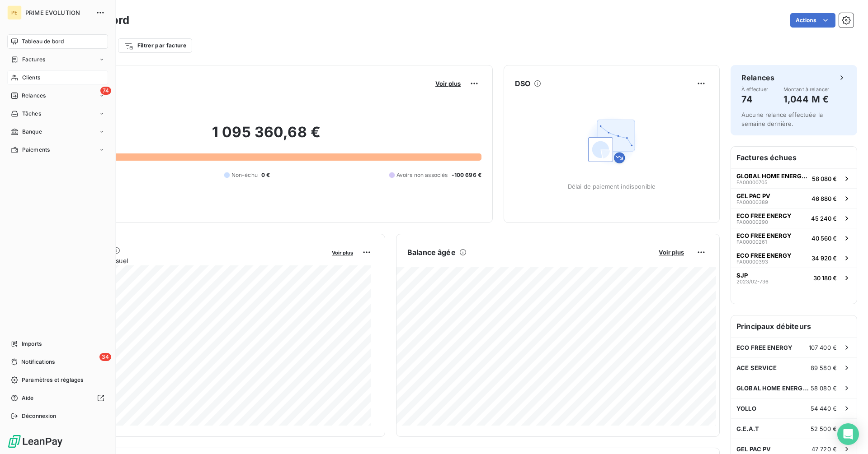  I want to click on span: Relances, so click(33, 96).